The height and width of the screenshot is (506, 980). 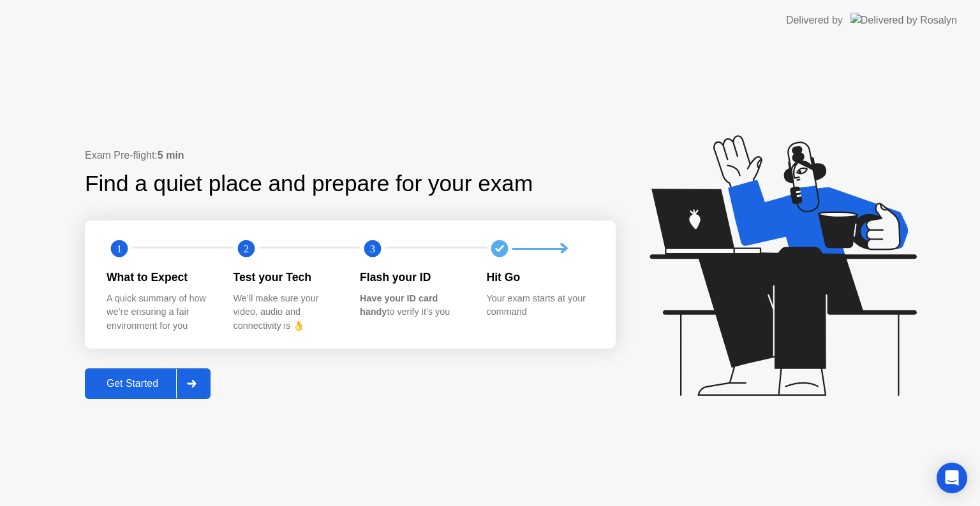 I want to click on text: 1, so click(x=119, y=249).